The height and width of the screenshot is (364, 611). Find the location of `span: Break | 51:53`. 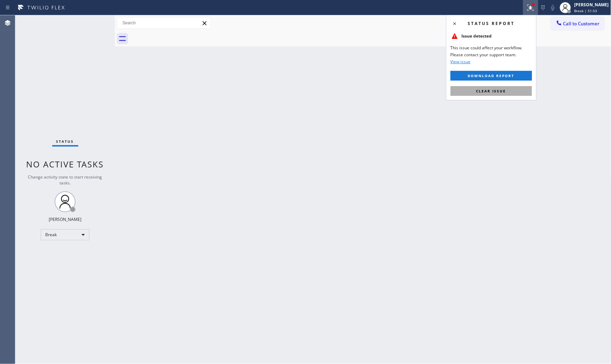

span: Break | 51:53 is located at coordinates (585, 11).